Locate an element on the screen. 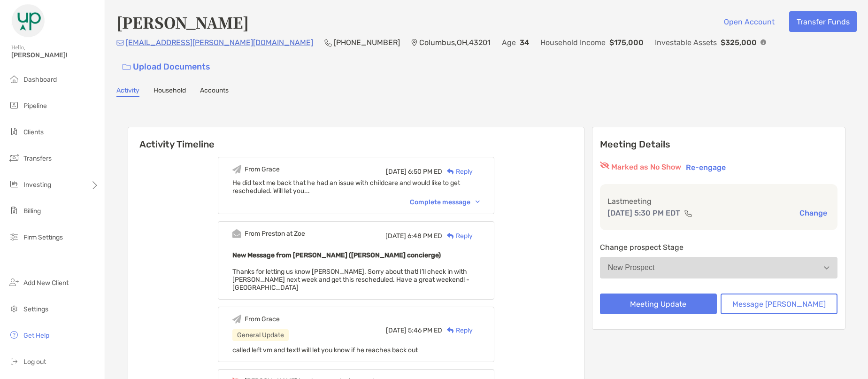 This screenshot has width=868, height=379. span: Firm Settings is located at coordinates (43, 238).